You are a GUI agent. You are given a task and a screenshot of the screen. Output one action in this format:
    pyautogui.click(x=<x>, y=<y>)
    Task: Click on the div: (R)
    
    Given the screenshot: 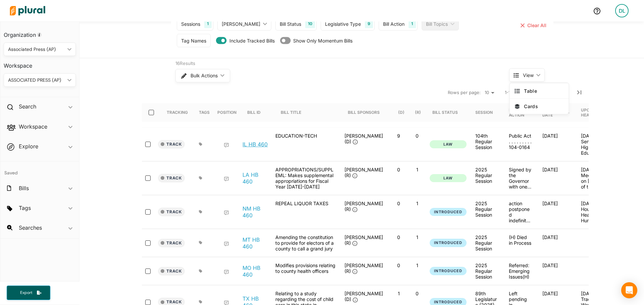 What is the action you would take?
    pyautogui.click(x=418, y=112)
    